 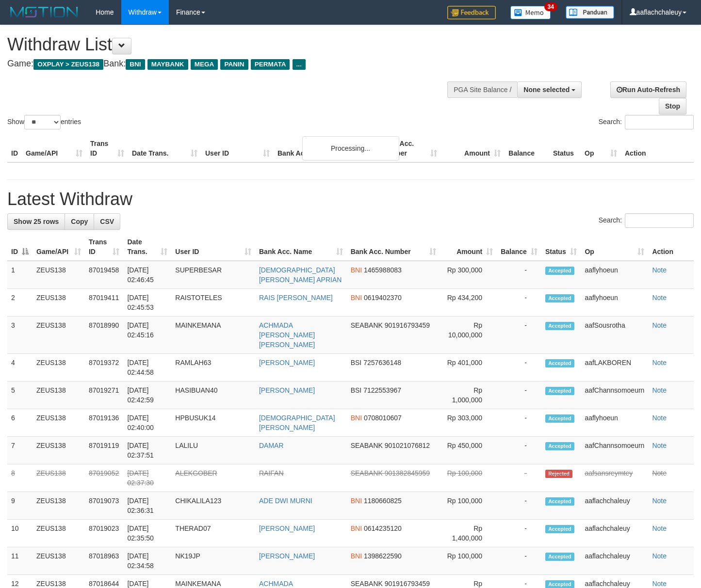 I want to click on th: Status, so click(x=564, y=148).